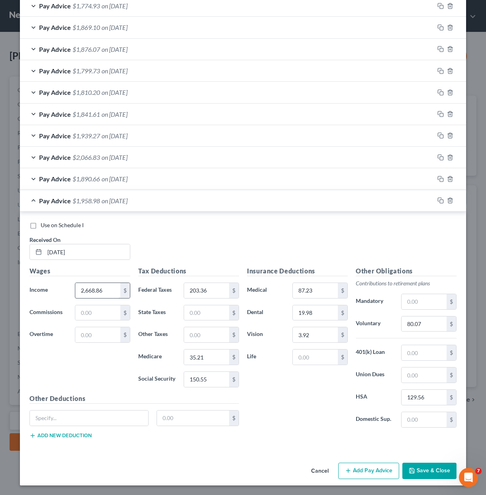 The image size is (486, 495). I want to click on span: $1,890.66, so click(86, 178).